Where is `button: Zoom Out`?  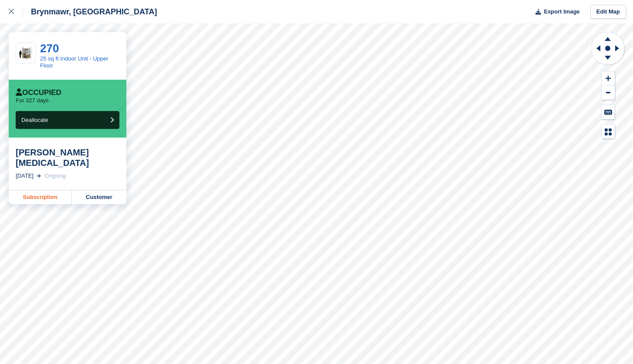
button: Zoom Out is located at coordinates (608, 92).